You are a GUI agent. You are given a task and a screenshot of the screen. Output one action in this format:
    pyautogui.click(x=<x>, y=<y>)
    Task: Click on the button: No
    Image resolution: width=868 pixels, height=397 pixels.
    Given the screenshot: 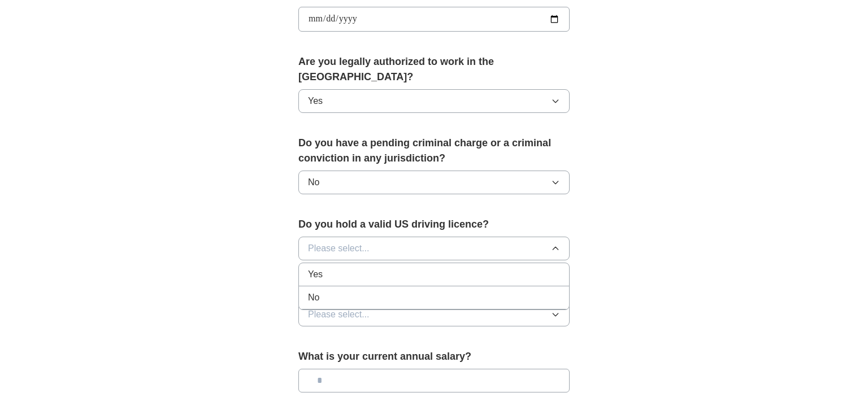 What is the action you would take?
    pyautogui.click(x=434, y=182)
    